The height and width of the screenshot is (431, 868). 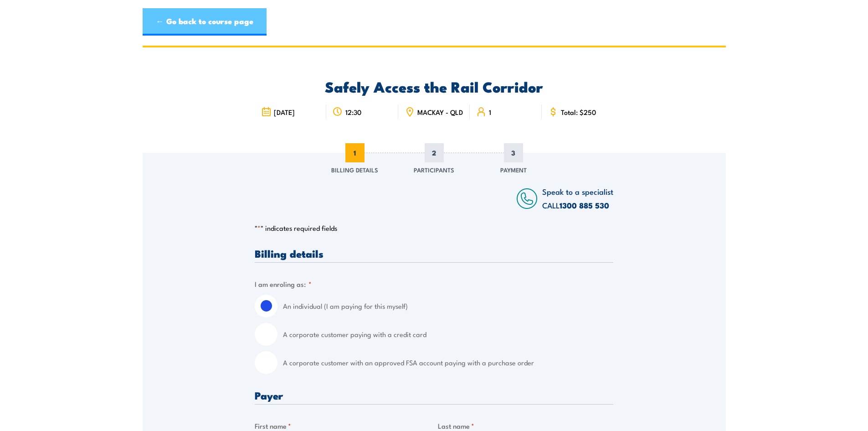 I want to click on legend: I am enroling as:, so click(x=283, y=283).